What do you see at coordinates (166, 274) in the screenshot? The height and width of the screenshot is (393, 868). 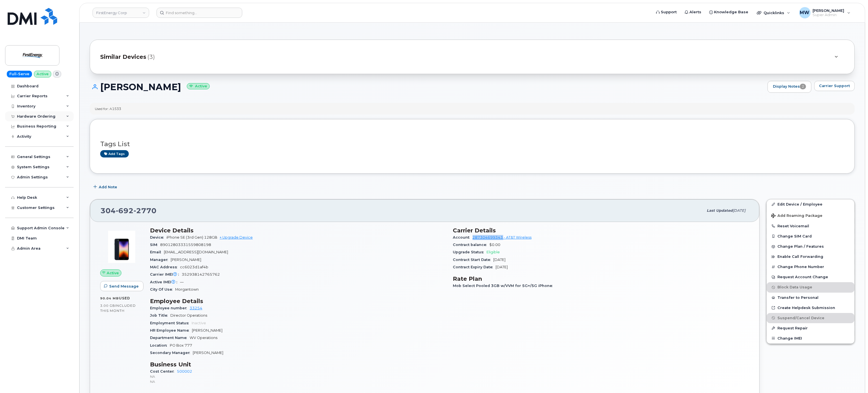 I see `span: Carrier IMEI` at bounding box center [166, 274].